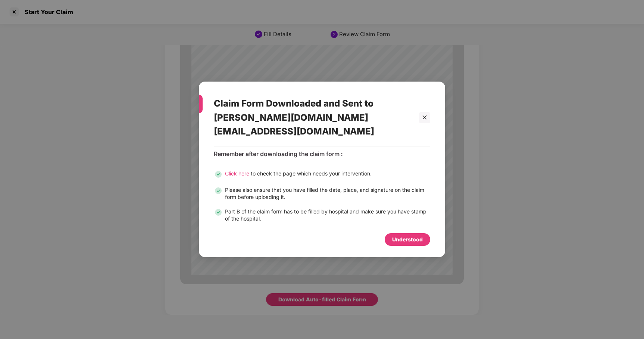 The image size is (644, 339). Describe the element at coordinates (237, 174) in the screenshot. I see `span: Click here` at that location.